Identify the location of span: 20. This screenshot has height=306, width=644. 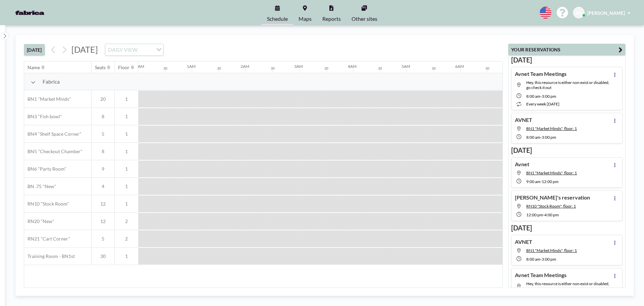
(103, 99).